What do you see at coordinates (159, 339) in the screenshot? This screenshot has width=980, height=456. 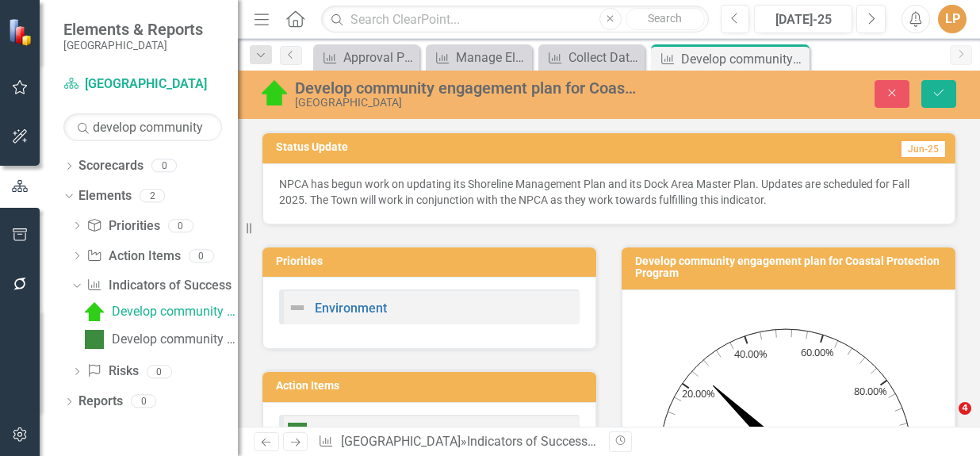 I see `a: Develop community engagement plan for Waterfront Program` at bounding box center [159, 339].